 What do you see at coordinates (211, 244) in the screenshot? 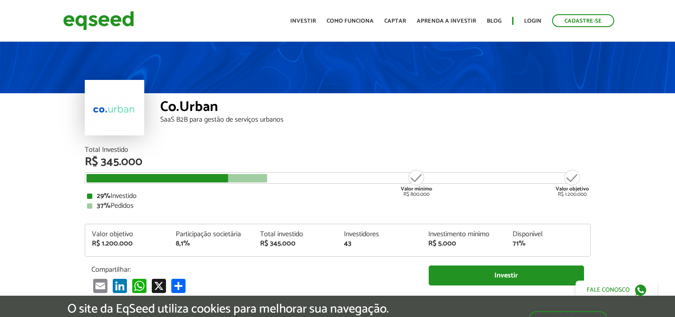
I see `div: 8,1%` at bounding box center [211, 244].